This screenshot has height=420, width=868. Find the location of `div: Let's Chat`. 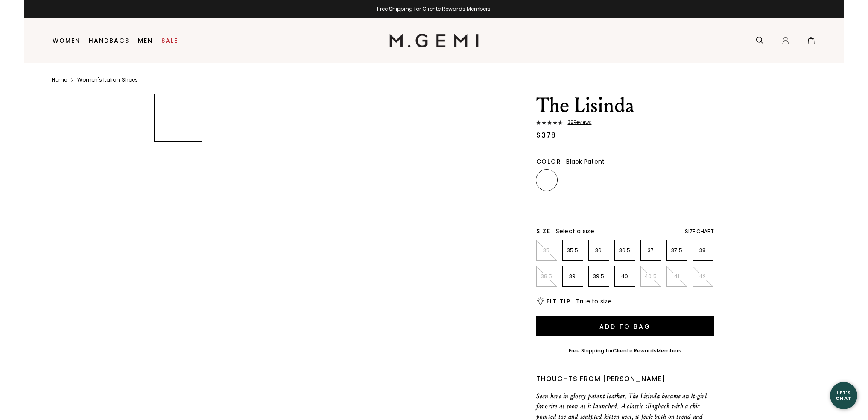

div: Let's Chat is located at coordinates (843, 395).